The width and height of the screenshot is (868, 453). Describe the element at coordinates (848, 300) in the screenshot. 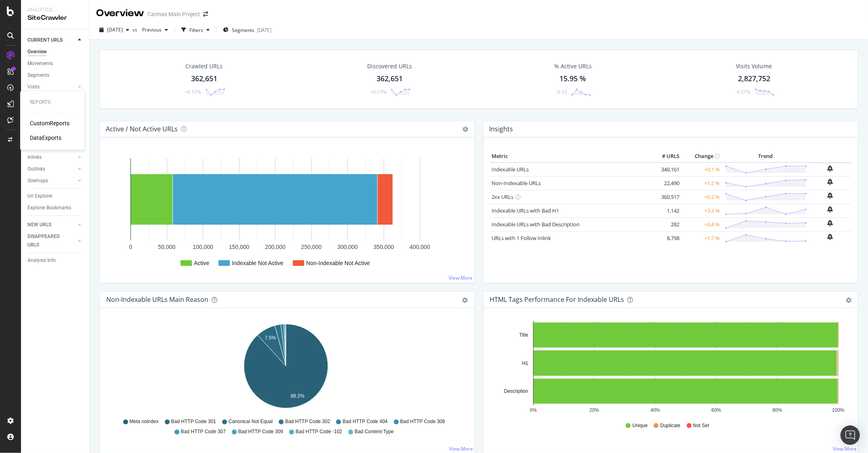

I see `div: gear` at that location.